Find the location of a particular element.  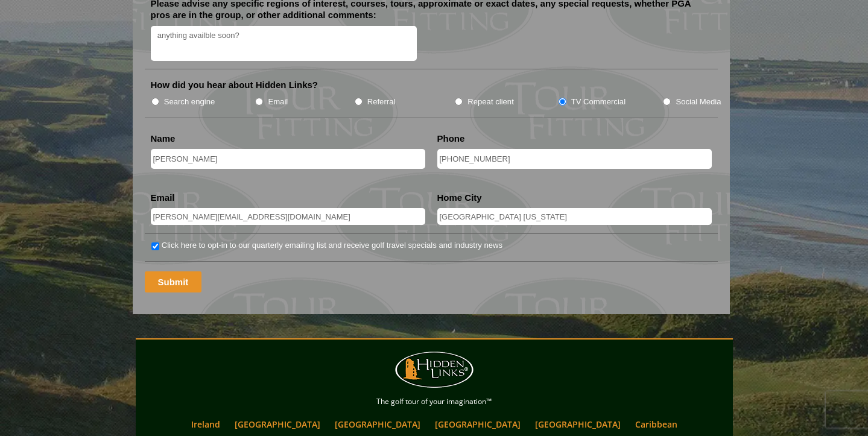

label: Referral is located at coordinates (381, 102).